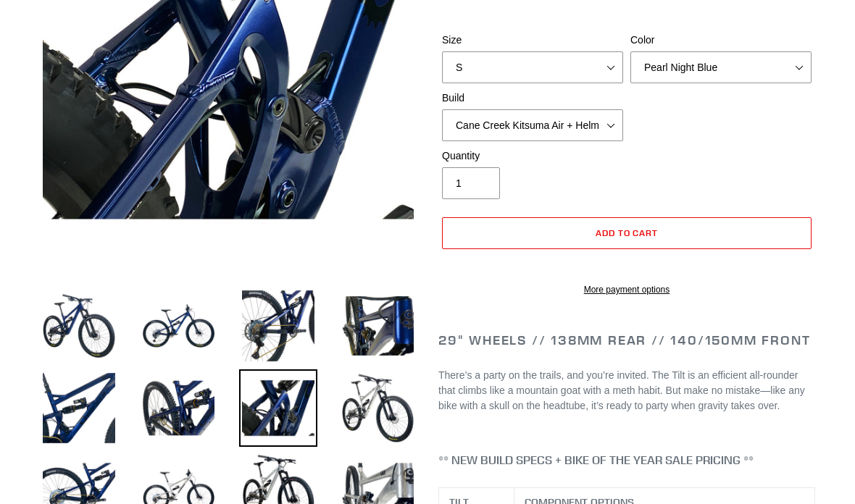 The width and height of the screenshot is (855, 504). Describe the element at coordinates (627, 390) in the screenshot. I see `p: There’s a party on the trails, and you’re invited. The Tilt is an efficient all-rounder that clim...` at that location.